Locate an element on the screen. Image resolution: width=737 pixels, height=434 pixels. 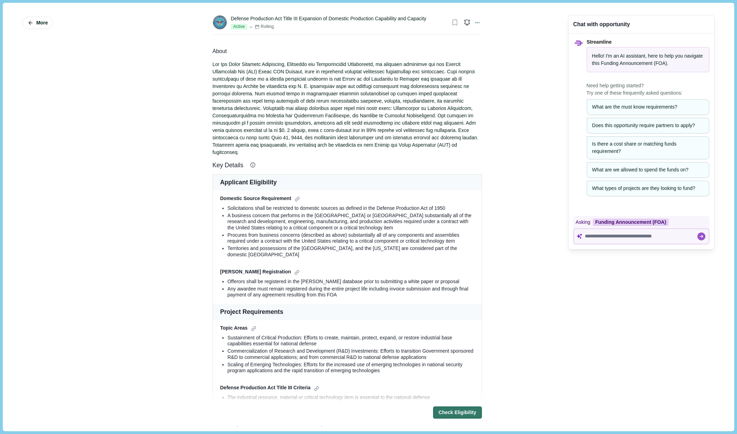
img: DOD.png is located at coordinates (220, 22).